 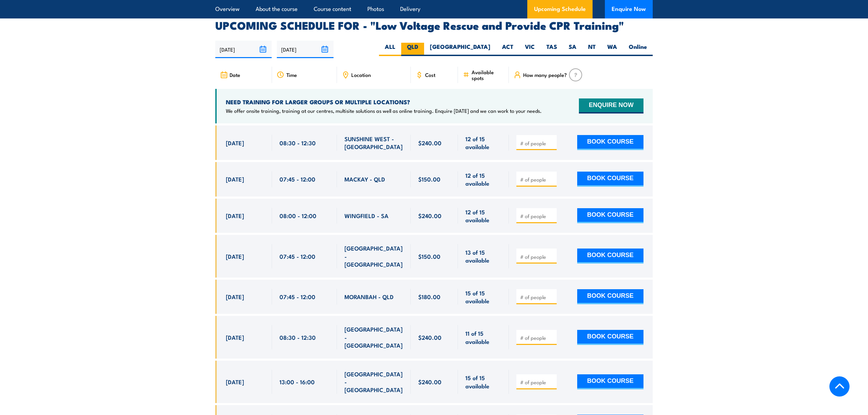 What do you see at coordinates (611, 106) in the screenshot?
I see `button: ENQUIRE NOW` at bounding box center [611, 106].